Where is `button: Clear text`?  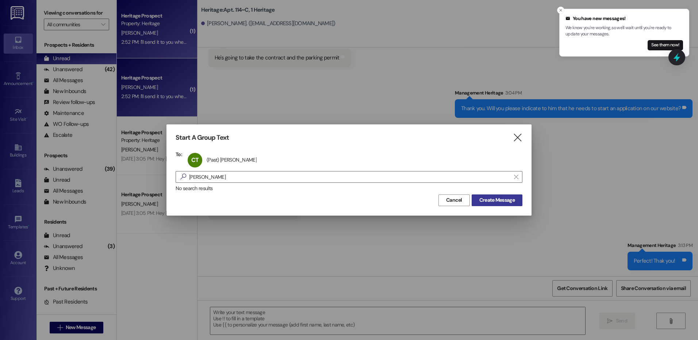
button: Clear text is located at coordinates (516, 177).